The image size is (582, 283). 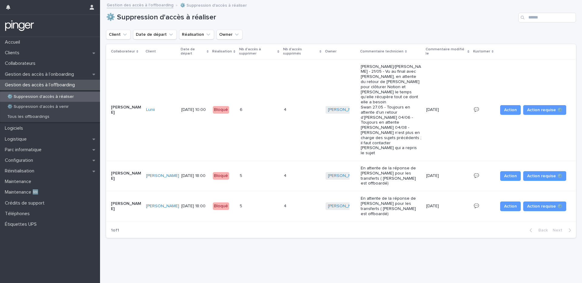 What do you see at coordinates (537, 230) in the screenshot?
I see `button: Back` at bounding box center [537, 230].